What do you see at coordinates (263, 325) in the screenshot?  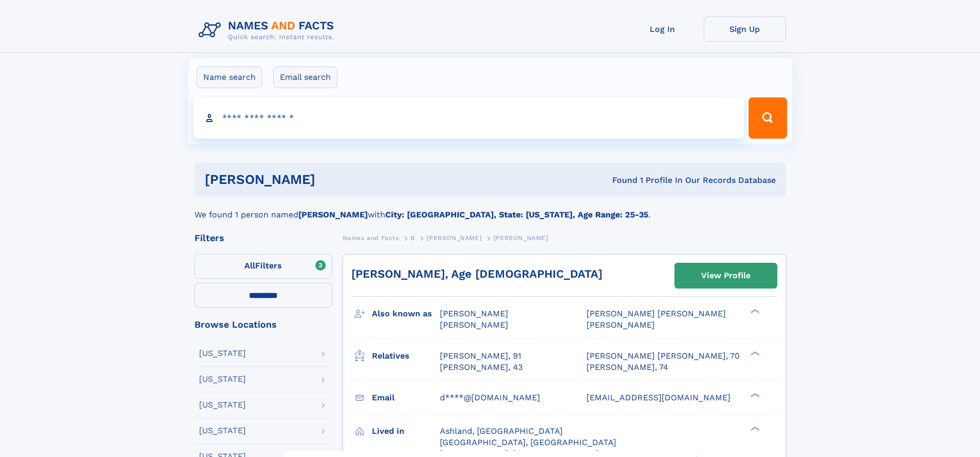 I see `div: Browse Locations` at bounding box center [263, 325].